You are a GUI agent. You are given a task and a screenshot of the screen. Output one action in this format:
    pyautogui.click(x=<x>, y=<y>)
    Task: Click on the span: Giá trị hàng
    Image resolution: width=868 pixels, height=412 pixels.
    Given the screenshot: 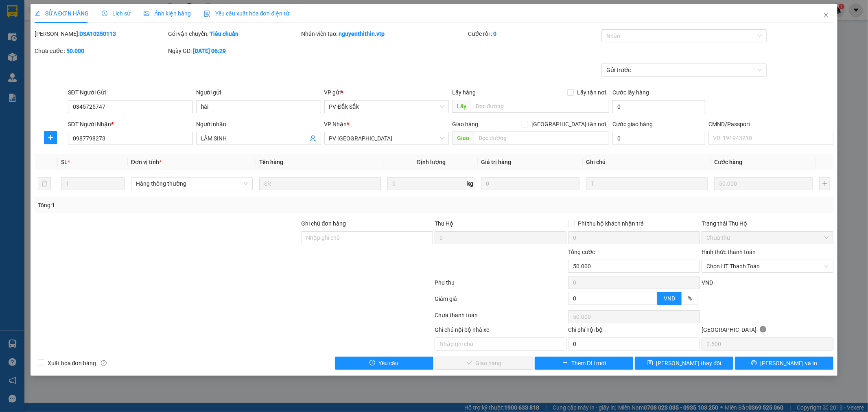 What is the action you would take?
    pyautogui.click(x=496, y=162)
    